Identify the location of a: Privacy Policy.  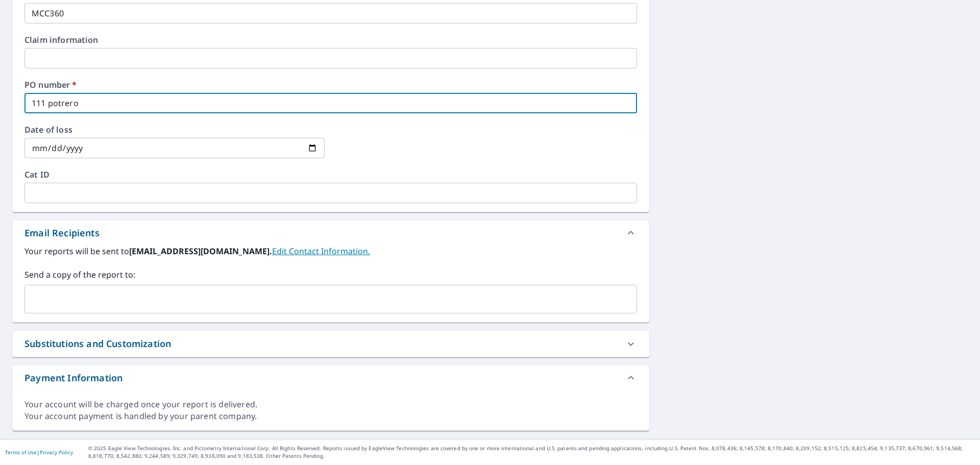
(56, 453).